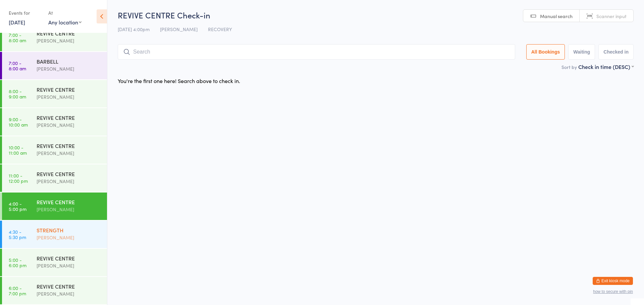  What do you see at coordinates (25, 13) in the screenshot?
I see `div: Events for` at bounding box center [25, 13].